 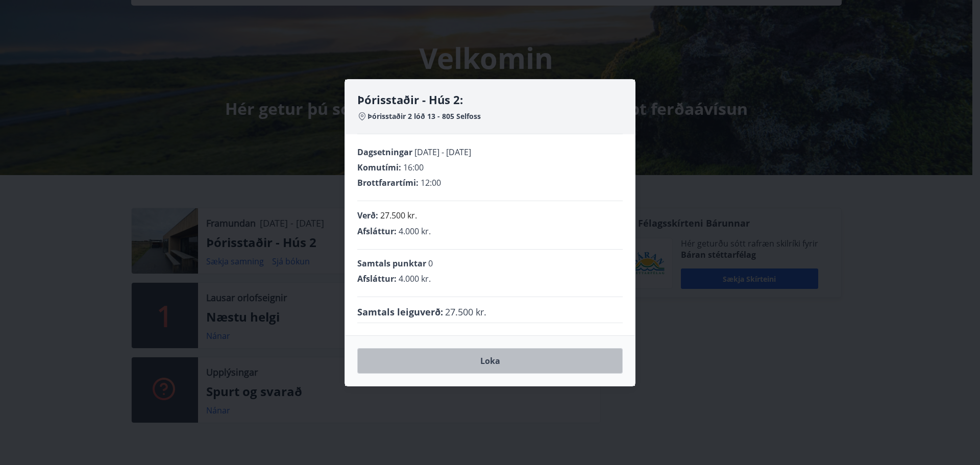 What do you see at coordinates (398, 215) in the screenshot?
I see `p: 27.500 kr.` at bounding box center [398, 215].